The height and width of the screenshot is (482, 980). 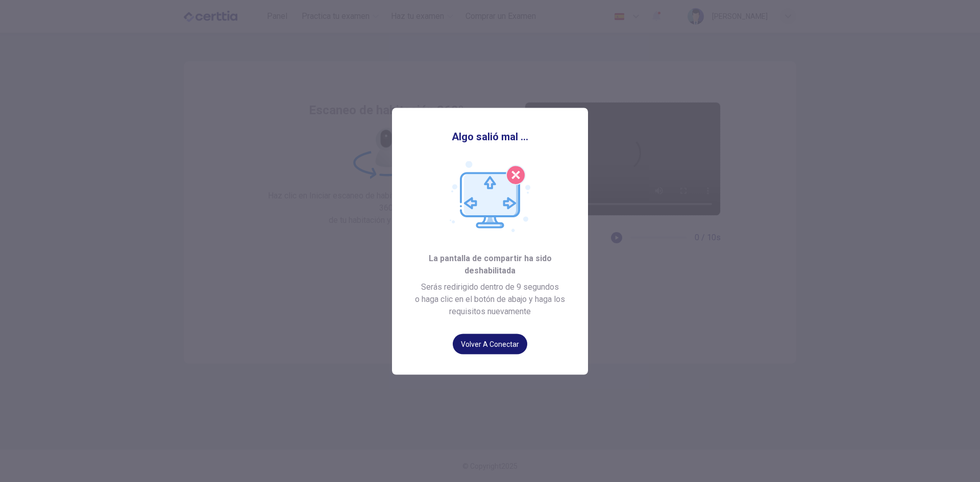 I want to click on span: o haga clic en el botón de abajo y haga los requisitos nuevamente, so click(x=490, y=305).